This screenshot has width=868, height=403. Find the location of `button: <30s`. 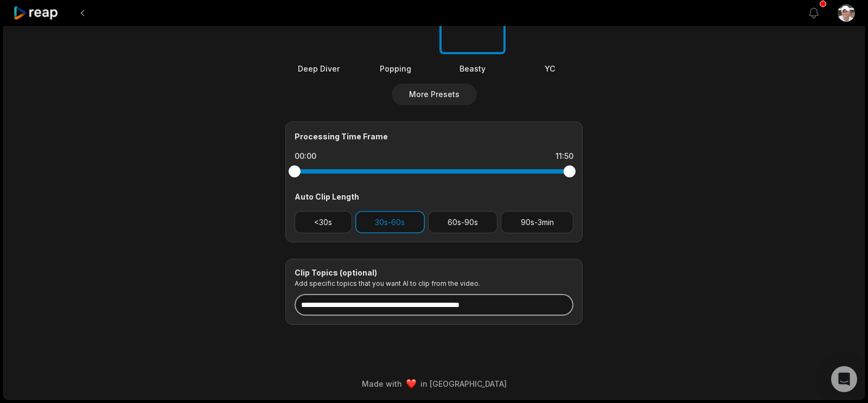

button: <30s is located at coordinates (324, 222).